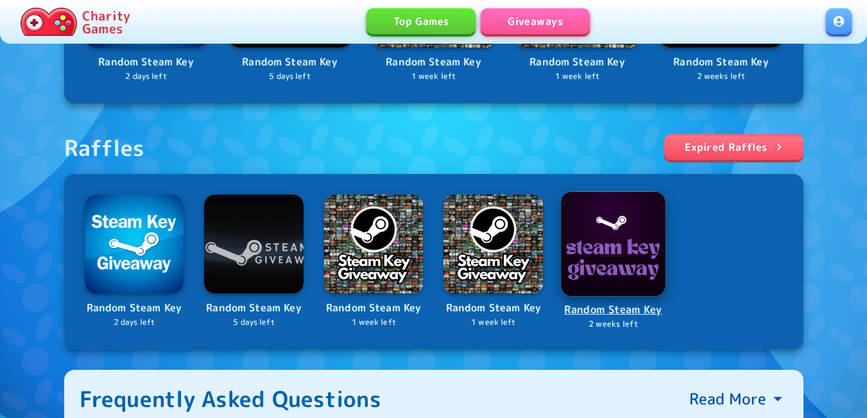  What do you see at coordinates (75, 22) in the screenshot?
I see `a: Charity Games` at bounding box center [75, 22].